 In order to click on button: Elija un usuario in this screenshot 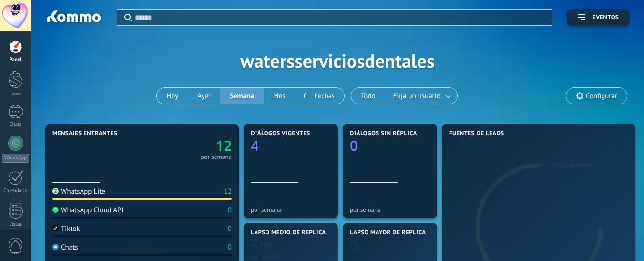, I will do `click(421, 96)`.